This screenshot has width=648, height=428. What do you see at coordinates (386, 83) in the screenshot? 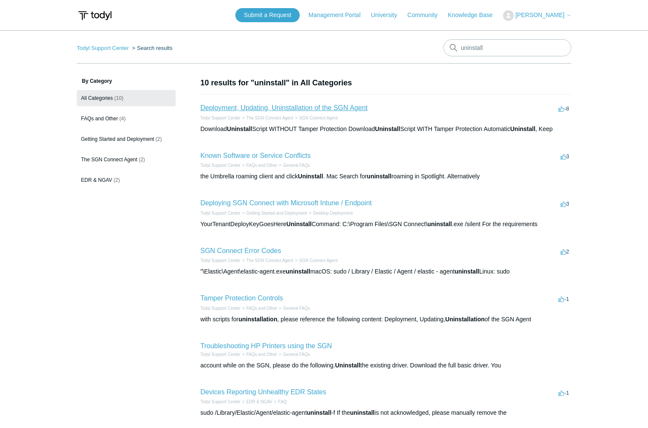
I see `h1: 10 results for "uninstall" in All Categories` at bounding box center [386, 83].